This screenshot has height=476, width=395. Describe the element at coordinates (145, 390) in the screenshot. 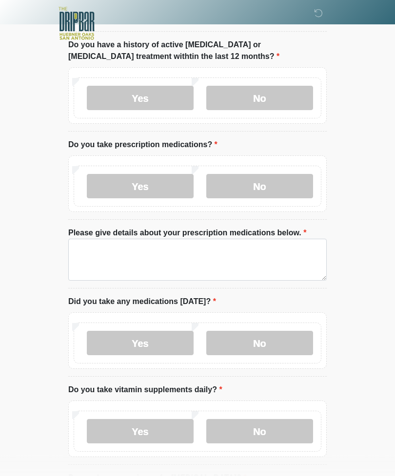

I see `label: Do you take vitamin supplements daily?` at that location.